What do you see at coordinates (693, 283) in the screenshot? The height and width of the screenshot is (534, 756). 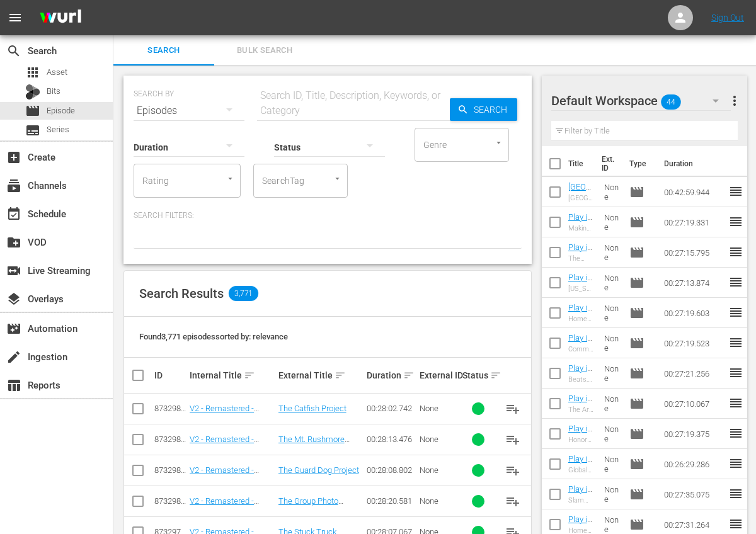 I see `td: 00:27:13.874` at bounding box center [693, 283].